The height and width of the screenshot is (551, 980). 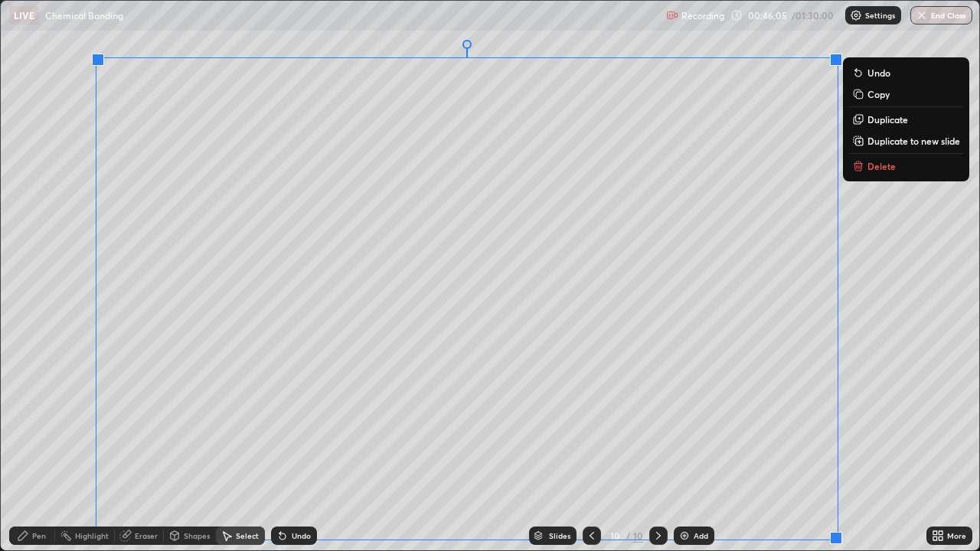 What do you see at coordinates (906, 94) in the screenshot?
I see `button: Copy` at bounding box center [906, 94].